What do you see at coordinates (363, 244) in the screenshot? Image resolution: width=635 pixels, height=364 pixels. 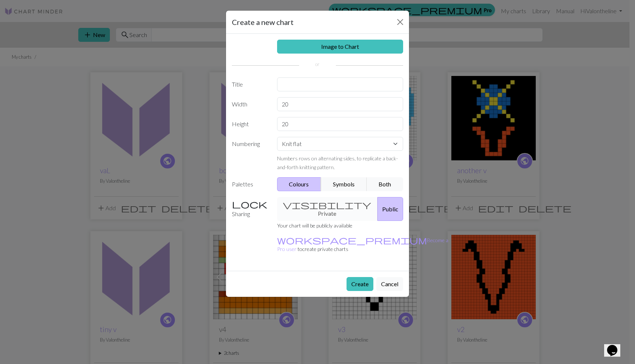 I see `a: Become a Pro user` at bounding box center [363, 244].